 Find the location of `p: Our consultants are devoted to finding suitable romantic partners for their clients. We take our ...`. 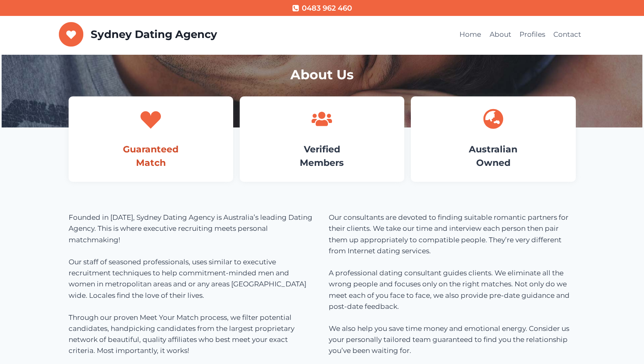

p: Our consultants are devoted to finding suitable romantic partners for their clients. We take our ... is located at coordinates (452, 284).